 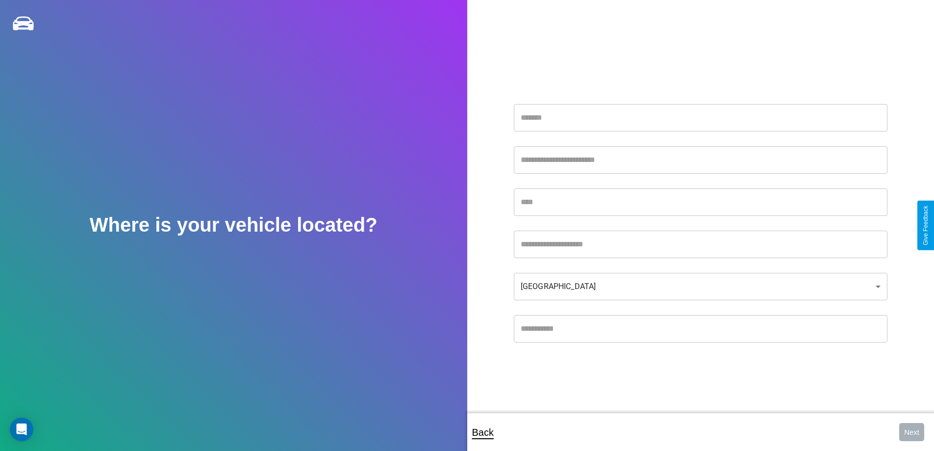 What do you see at coordinates (926, 225) in the screenshot?
I see `div: Give Feedback` at bounding box center [926, 225].